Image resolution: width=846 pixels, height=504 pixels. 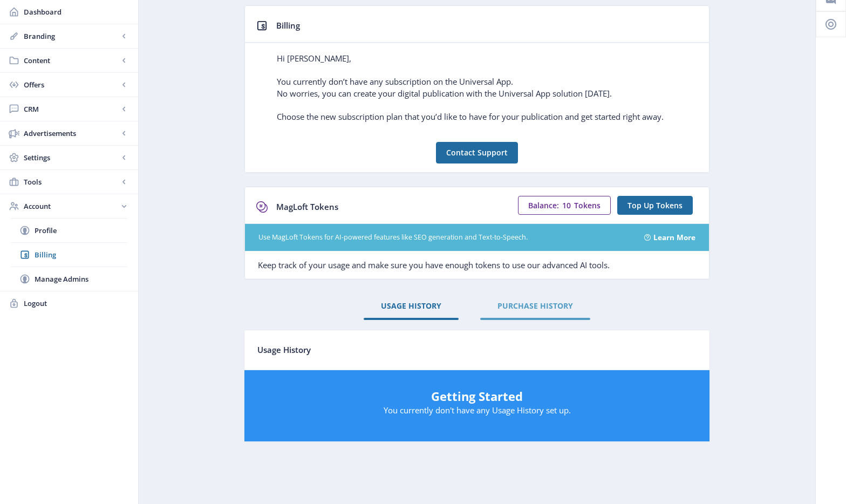 What do you see at coordinates (69, 279) in the screenshot?
I see `a: Manage Admins` at bounding box center [69, 279].